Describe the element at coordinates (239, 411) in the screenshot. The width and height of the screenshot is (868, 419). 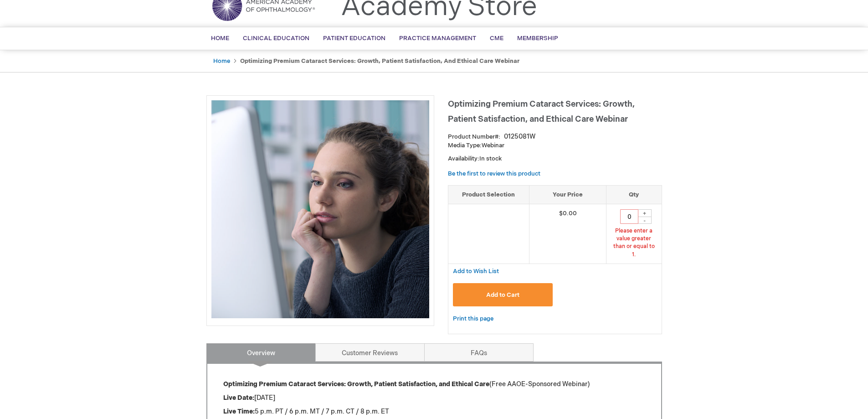
I see `strong: Live Time:` at that location.